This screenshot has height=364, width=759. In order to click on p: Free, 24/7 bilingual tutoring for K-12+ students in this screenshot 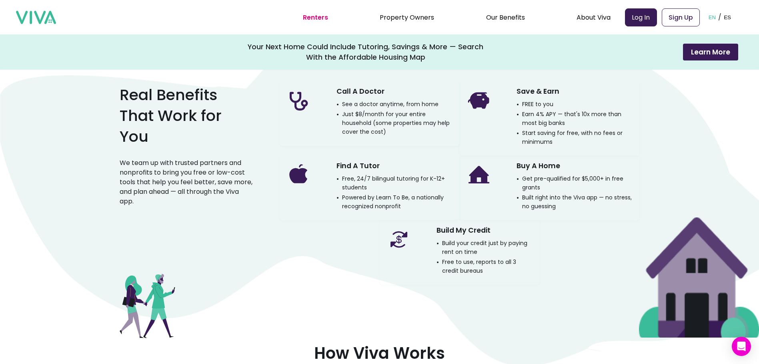, I will do `click(395, 183)`.